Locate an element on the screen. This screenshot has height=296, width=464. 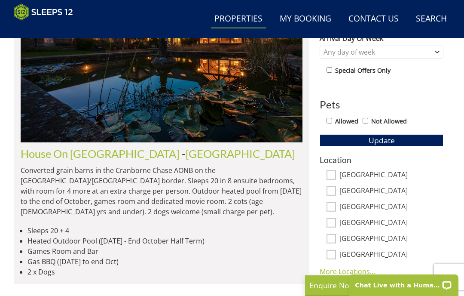
li: 2 x Dogs is located at coordinates (165, 272).